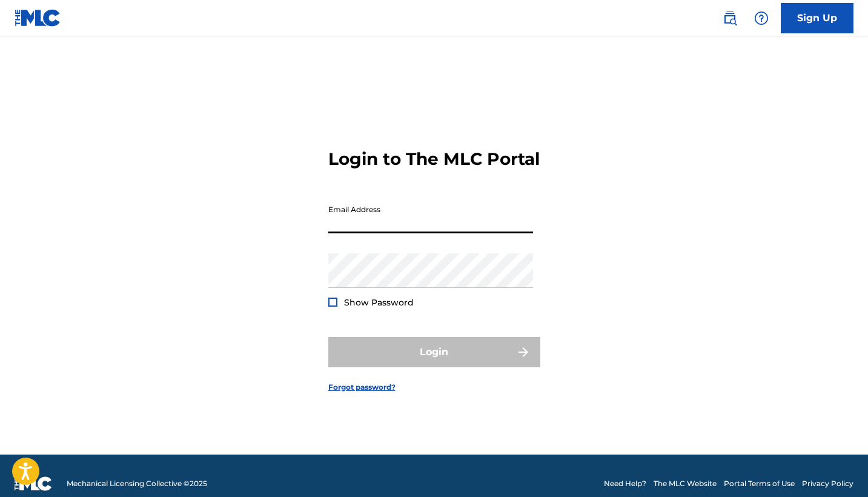  Describe the element at coordinates (625, 484) in the screenshot. I see `a: Need Help?` at that location.